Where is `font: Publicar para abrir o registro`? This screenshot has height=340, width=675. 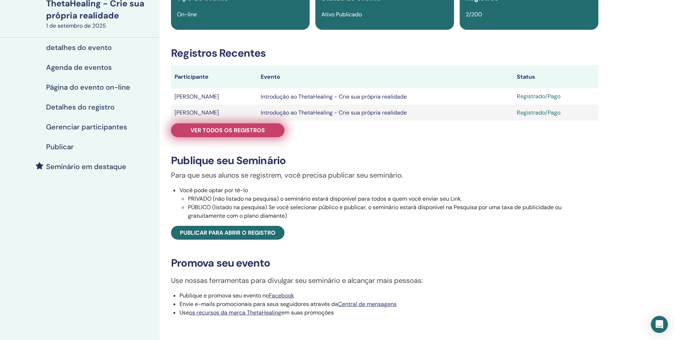 font: Publicar para abrir o registro is located at coordinates (228, 233).